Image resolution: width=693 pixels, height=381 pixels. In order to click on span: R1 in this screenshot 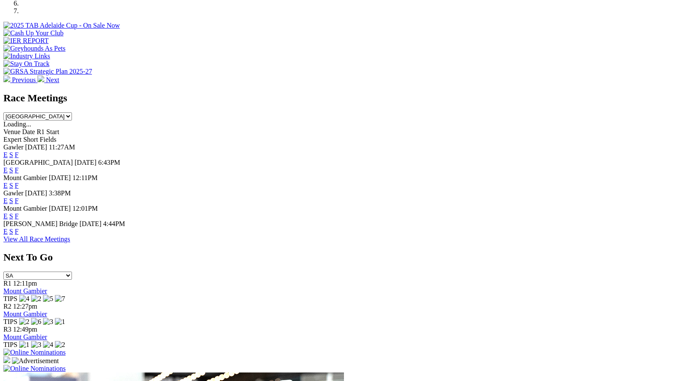, I will do `click(7, 283)`.